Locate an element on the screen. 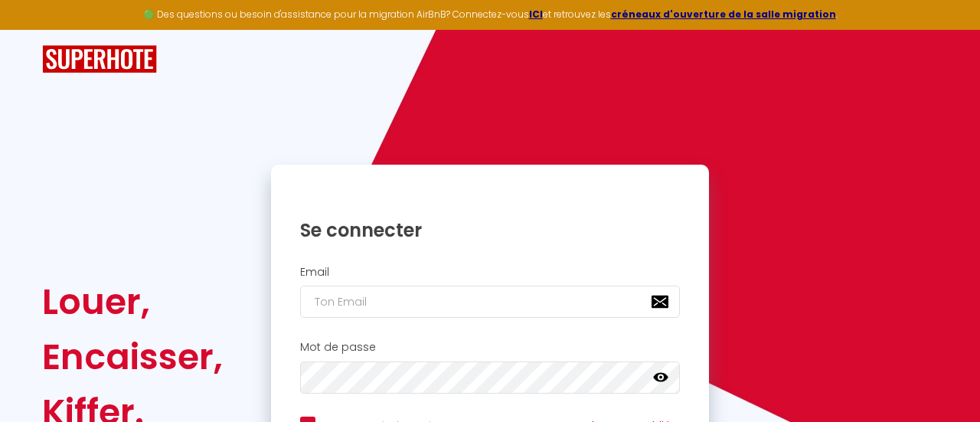 This screenshot has width=980, height=422. h2: Mot de passe is located at coordinates (490, 347).